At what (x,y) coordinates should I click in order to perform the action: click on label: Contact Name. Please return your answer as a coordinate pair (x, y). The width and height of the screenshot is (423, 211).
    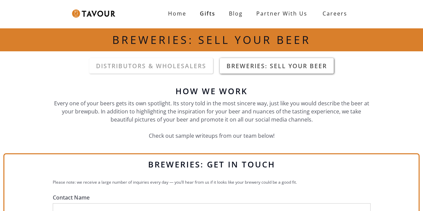
    Looking at the image, I should click on (211, 198).